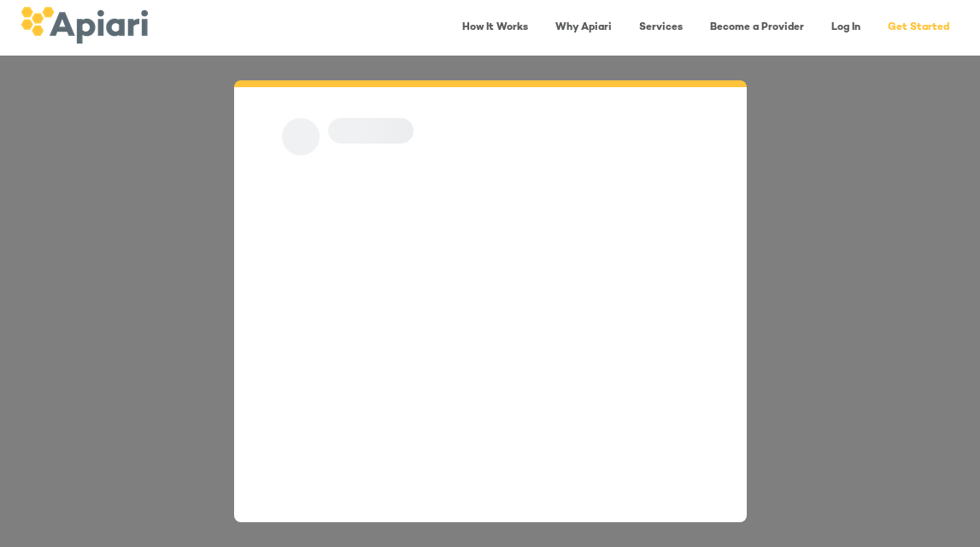  What do you see at coordinates (661, 27) in the screenshot?
I see `a: Services` at bounding box center [661, 27].